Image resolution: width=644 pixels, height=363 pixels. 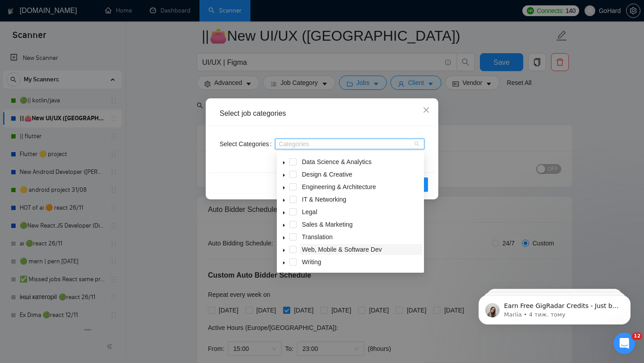 What do you see at coordinates (90, 34) in the screenshot?
I see `div: message notification from Mariia, 4 тиж. тому. Earn Free GigRadar Credits - Just by Sharing Your ...` at bounding box center [90, 34].